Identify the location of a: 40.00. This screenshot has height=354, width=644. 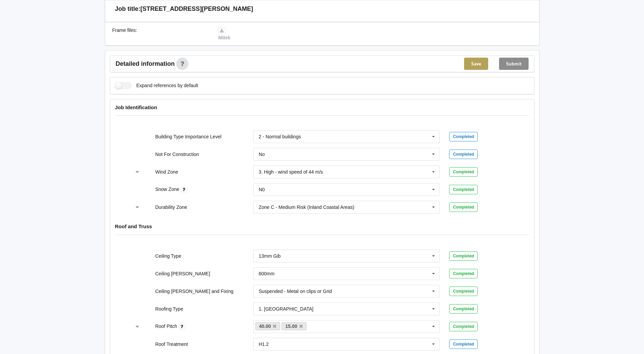
(268, 327).